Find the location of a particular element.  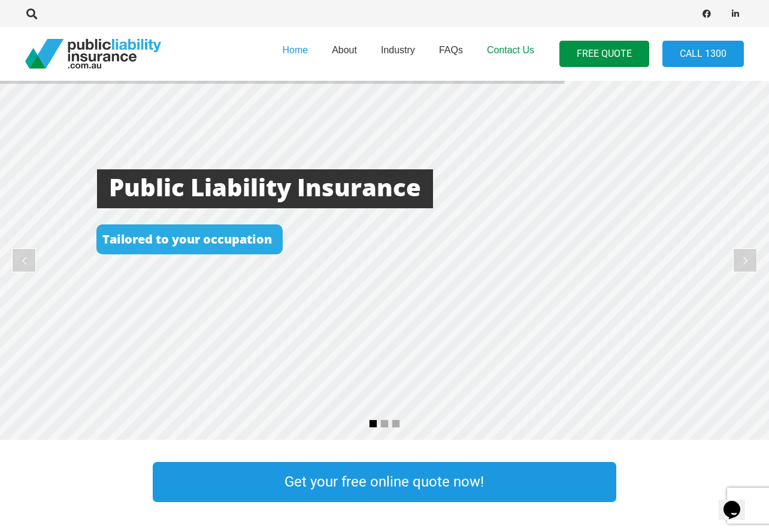

a: pli_logotransparent is located at coordinates (93, 54).